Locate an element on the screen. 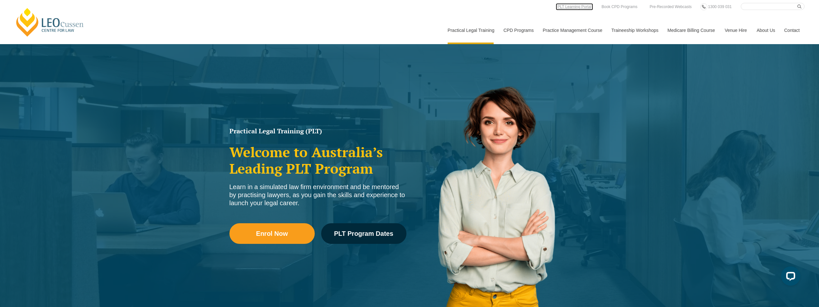 This screenshot has width=819, height=307. a: Practical Legal Training is located at coordinates (471, 30).